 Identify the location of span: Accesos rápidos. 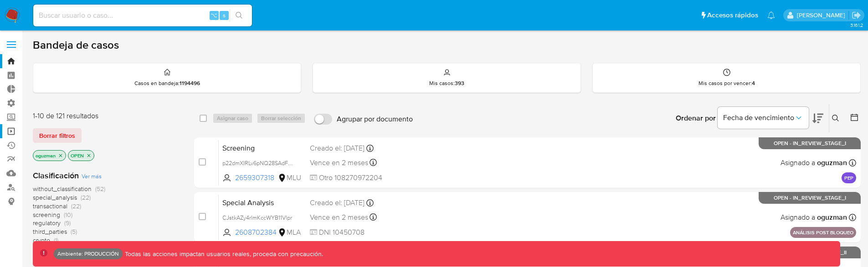
(733, 15).